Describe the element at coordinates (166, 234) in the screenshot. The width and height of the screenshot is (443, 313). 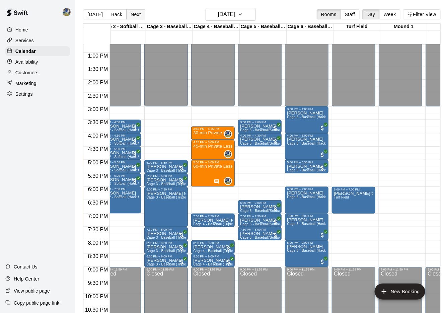
I see `div: 7:30 PM – 8:00 PM: Arthur Gallegos` at that location.